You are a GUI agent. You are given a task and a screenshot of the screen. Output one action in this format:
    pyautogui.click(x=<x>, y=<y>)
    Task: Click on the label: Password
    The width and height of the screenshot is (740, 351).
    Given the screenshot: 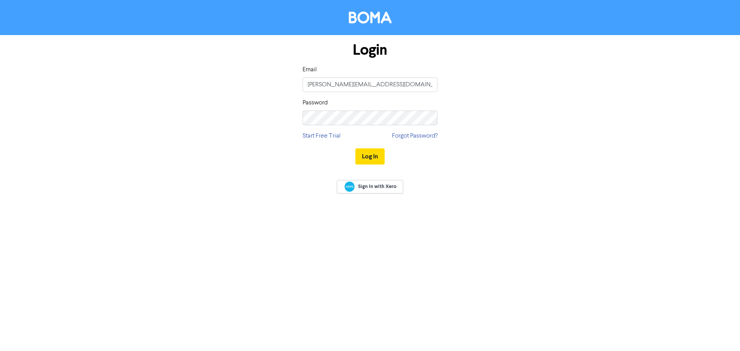 What is the action you would take?
    pyautogui.click(x=315, y=103)
    